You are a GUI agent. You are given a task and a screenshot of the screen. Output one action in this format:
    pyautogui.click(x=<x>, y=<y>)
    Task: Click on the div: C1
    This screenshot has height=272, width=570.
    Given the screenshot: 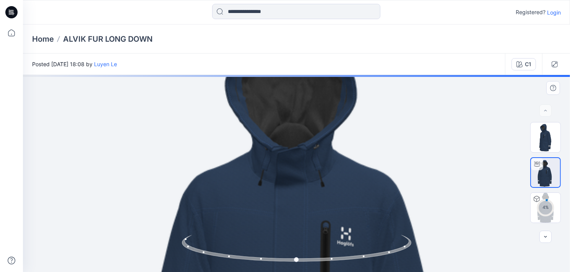 What is the action you would take?
    pyautogui.click(x=528, y=64)
    